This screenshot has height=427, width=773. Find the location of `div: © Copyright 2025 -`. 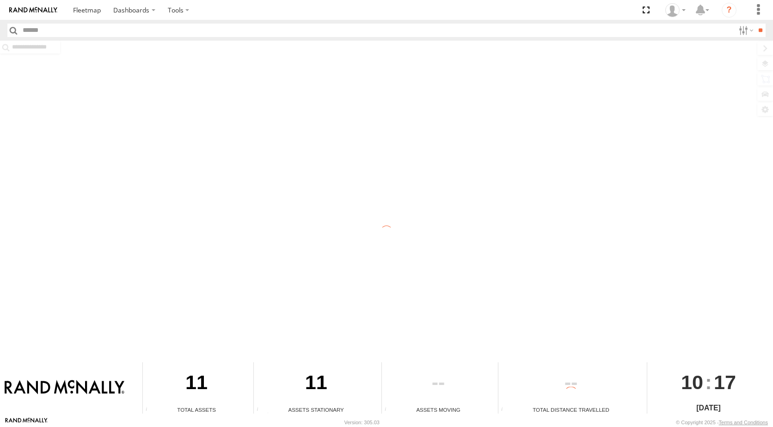

div: © Copyright 2025 - is located at coordinates (722, 423).